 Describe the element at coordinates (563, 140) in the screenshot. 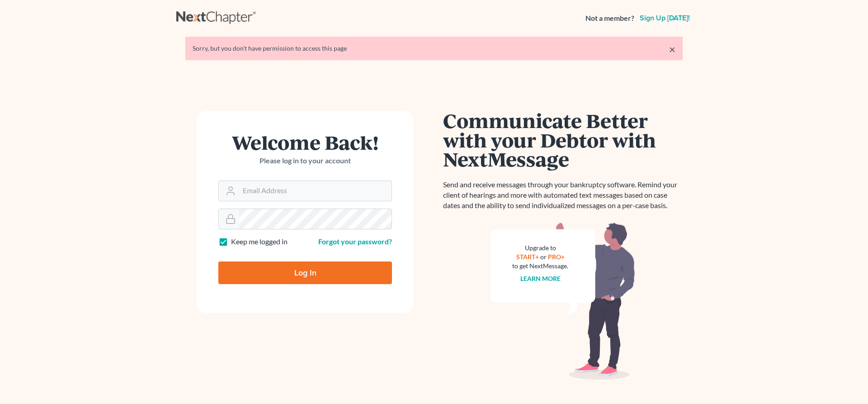

I see `h1: Communicate Better with your Debtor with NextMessage` at that location.